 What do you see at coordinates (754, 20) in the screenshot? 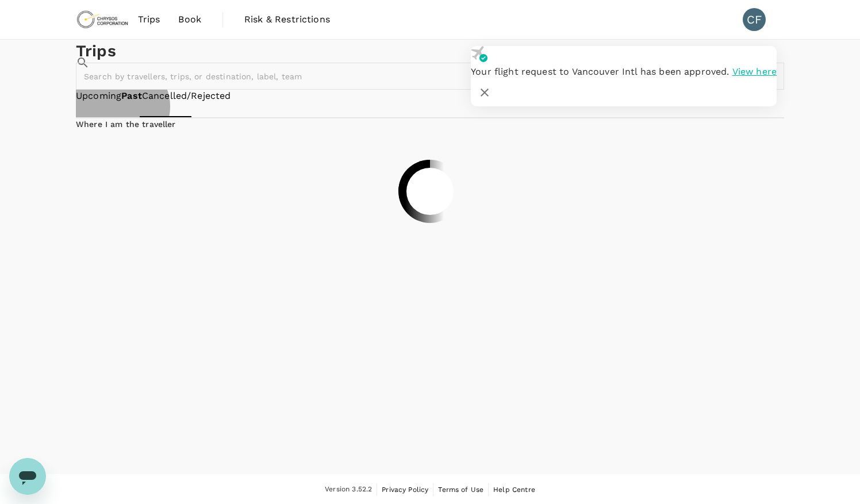
I see `div: CF` at bounding box center [754, 20].